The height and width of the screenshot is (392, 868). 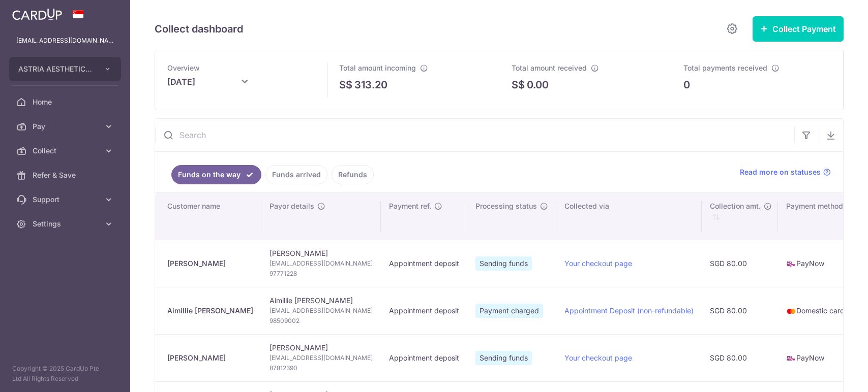 What do you see at coordinates (66, 175) in the screenshot?
I see `span: Refer & Save` at bounding box center [66, 175].